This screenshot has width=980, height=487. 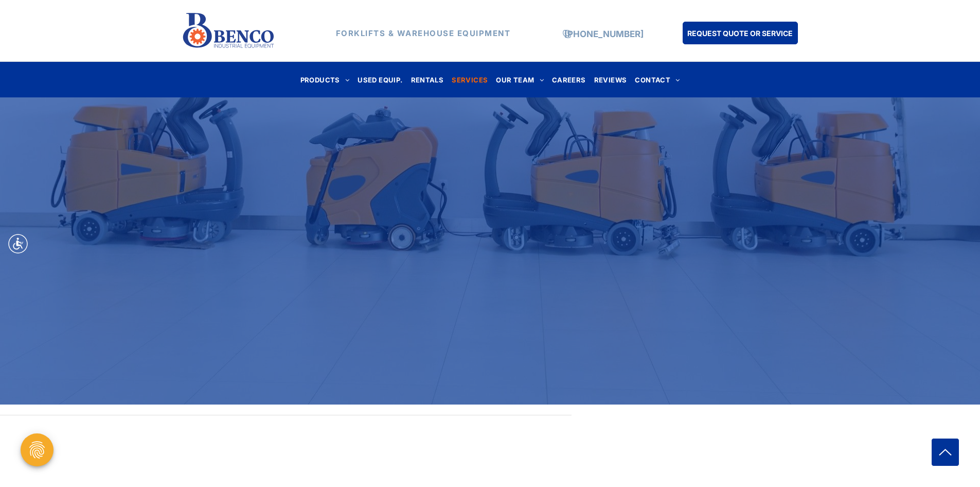 I want to click on span: REQUEST QUOTE OR SERVICE, so click(x=740, y=33).